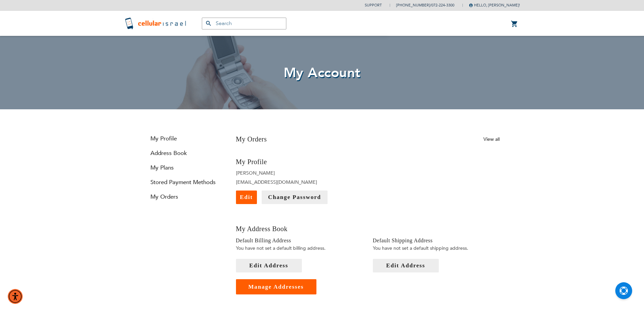 The width and height of the screenshot is (644, 311). I want to click on img: Cellular Israel, so click(156, 24).